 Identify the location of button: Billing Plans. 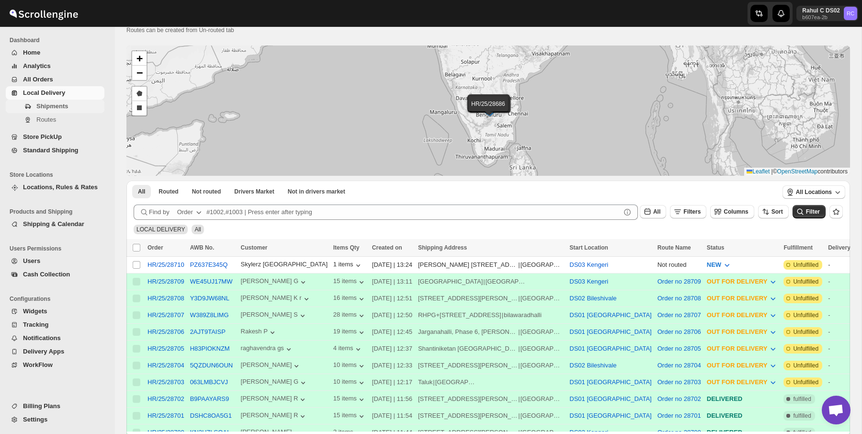
(55, 406).